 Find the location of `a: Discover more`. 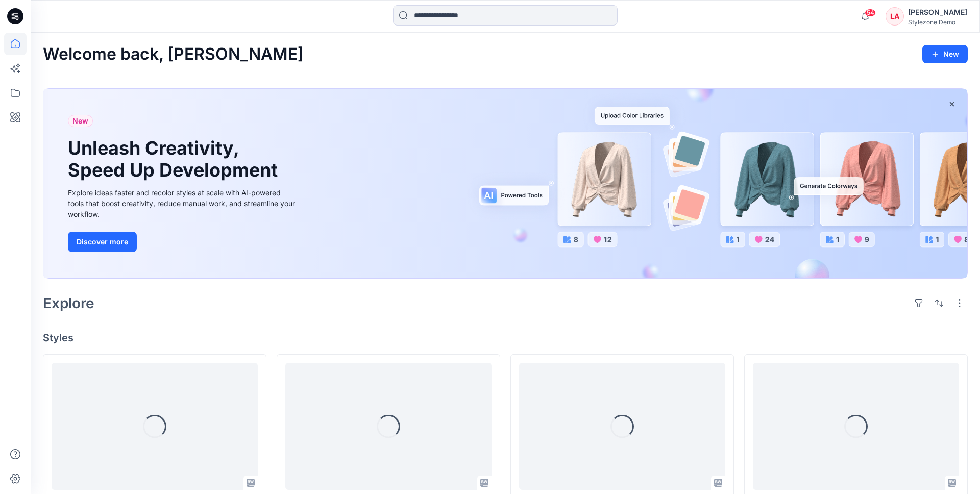

a: Discover more is located at coordinates (183, 242).